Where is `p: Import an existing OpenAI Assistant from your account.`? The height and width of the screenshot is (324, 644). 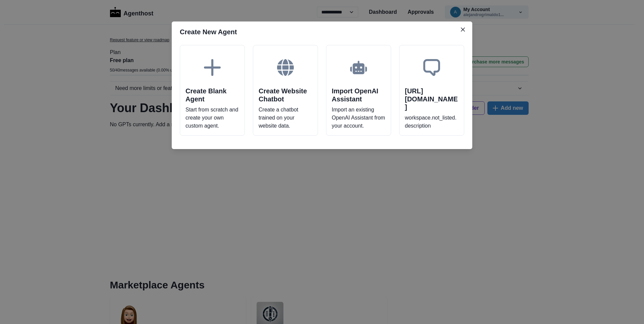
p: Import an existing OpenAI Assistant from your account. is located at coordinates (359, 118).